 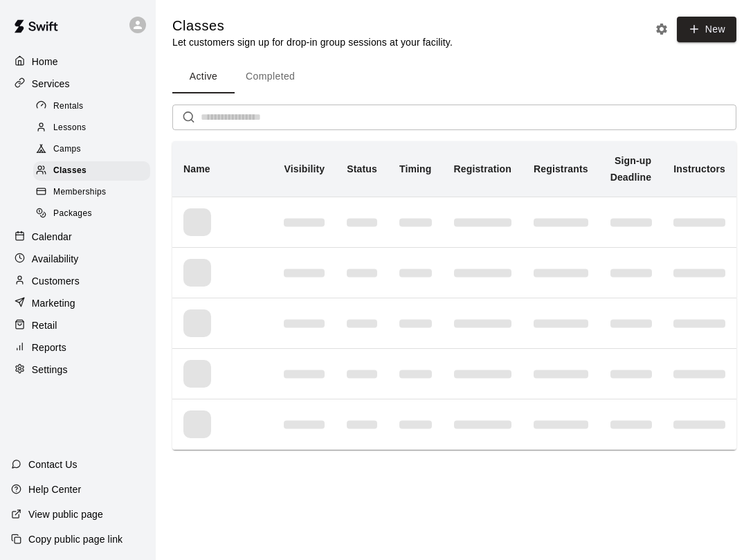 What do you see at coordinates (49, 348) in the screenshot?
I see `p: Reports` at bounding box center [49, 348].